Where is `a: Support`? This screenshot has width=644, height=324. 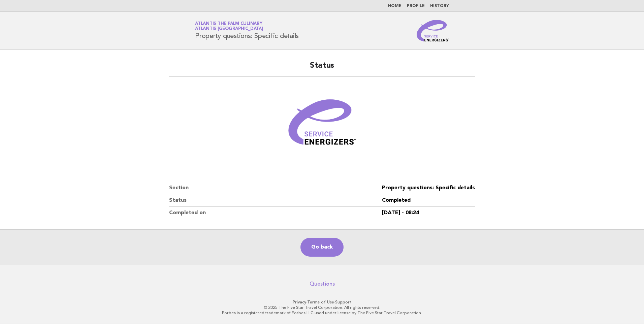
a: Support is located at coordinates (343, 302).